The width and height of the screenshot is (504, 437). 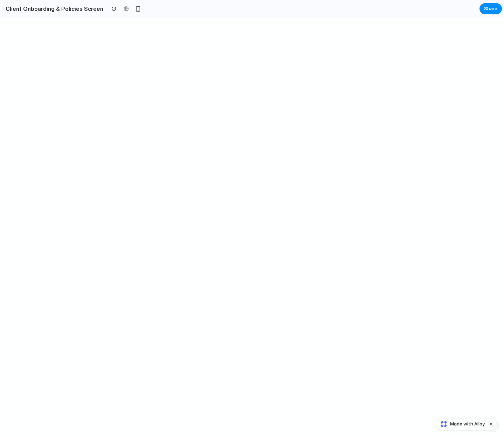 I want to click on a: Made with Alloy, so click(x=460, y=425).